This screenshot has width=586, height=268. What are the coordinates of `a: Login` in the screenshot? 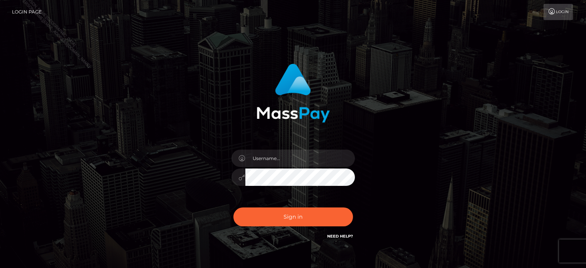 It's located at (558, 12).